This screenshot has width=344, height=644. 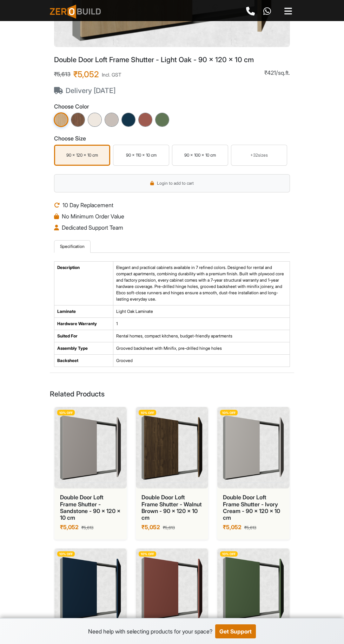 I want to click on div: + 32 sizes, so click(x=259, y=156).